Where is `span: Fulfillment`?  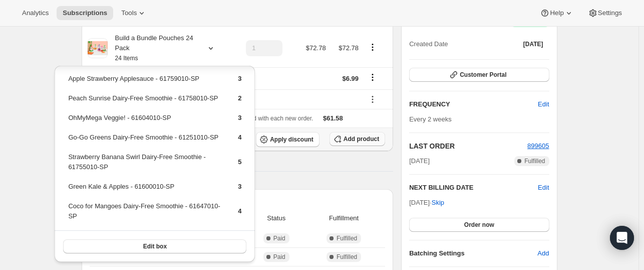 span: Fulfillment is located at coordinates (343, 218).